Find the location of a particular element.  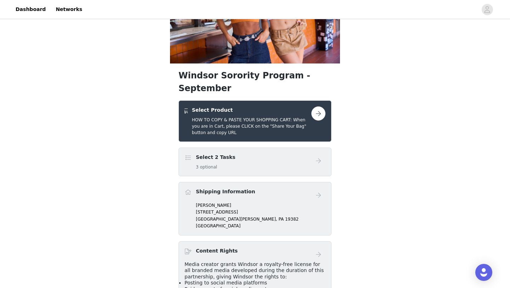

span: PA is located at coordinates (281, 219).